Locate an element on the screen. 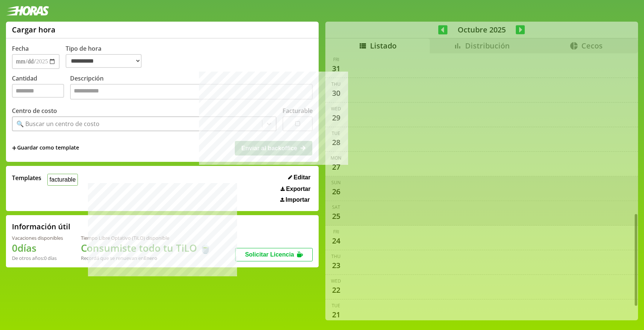 This screenshot has height=330, width=644. label: Fecha is located at coordinates (20, 49).